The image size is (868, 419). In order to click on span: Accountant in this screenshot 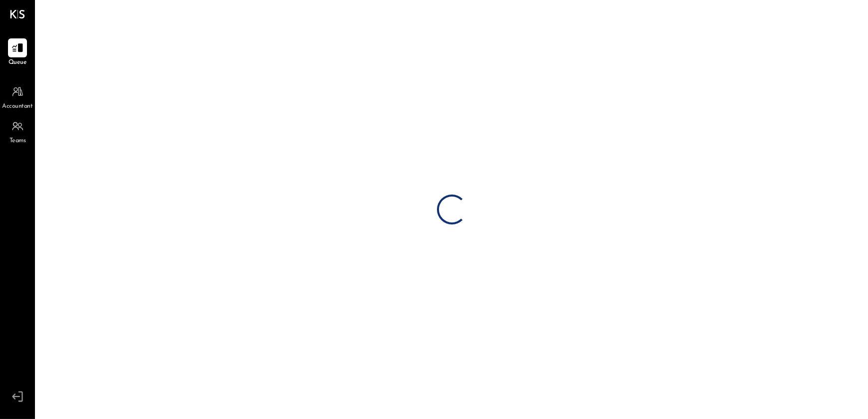, I will do `click(18, 107)`.